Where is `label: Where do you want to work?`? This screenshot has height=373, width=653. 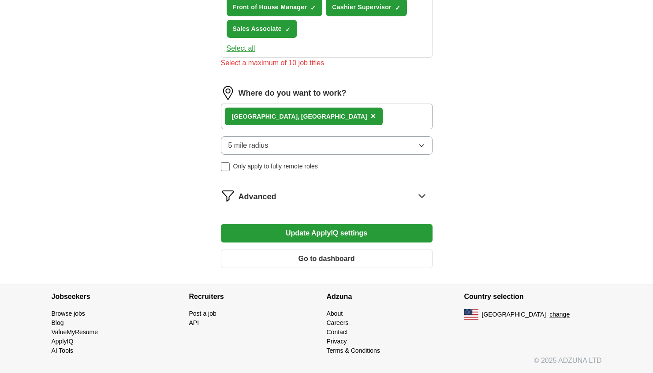
label: Where do you want to work? is located at coordinates (292, 93).